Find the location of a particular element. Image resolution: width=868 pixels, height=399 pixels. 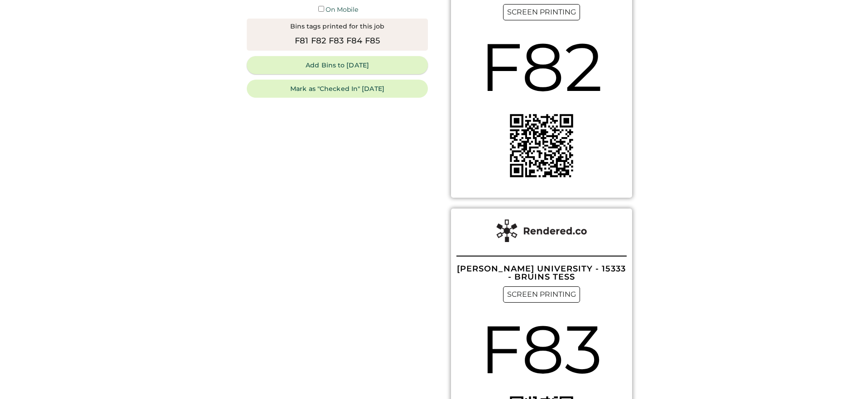

div: Bins tags printed for this job is located at coordinates (338, 27).